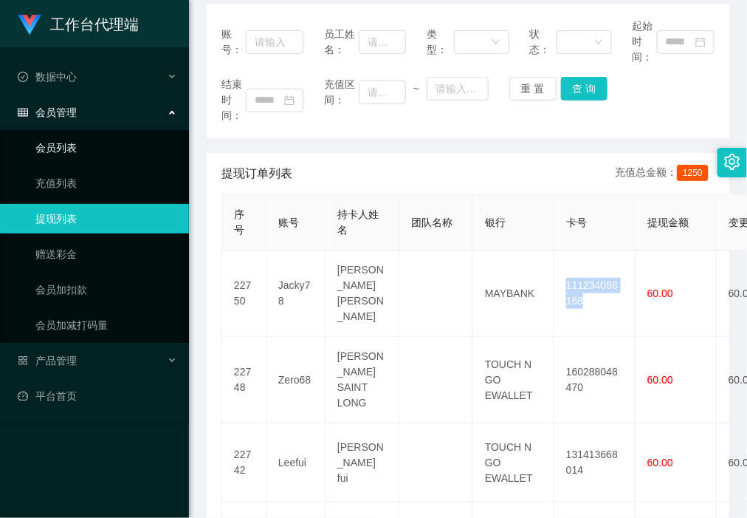 The image size is (747, 518). What do you see at coordinates (47, 112) in the screenshot?
I see `span: 会员管理` at bounding box center [47, 112].